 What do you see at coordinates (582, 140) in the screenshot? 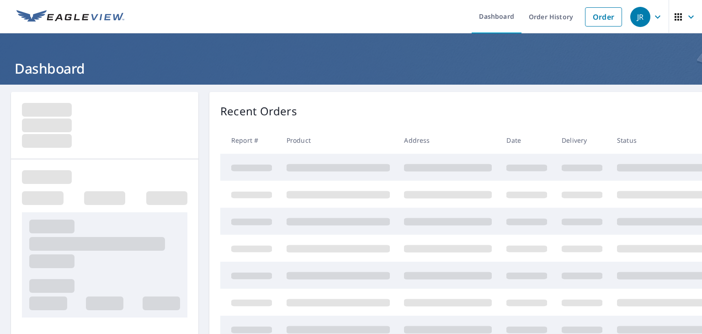
I see `th: Delivery` at bounding box center [582, 140].